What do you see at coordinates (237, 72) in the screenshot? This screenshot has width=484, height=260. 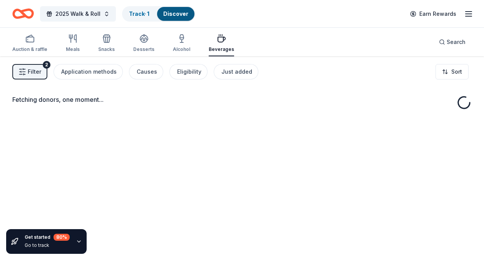 I see `div: Just added` at bounding box center [237, 72].